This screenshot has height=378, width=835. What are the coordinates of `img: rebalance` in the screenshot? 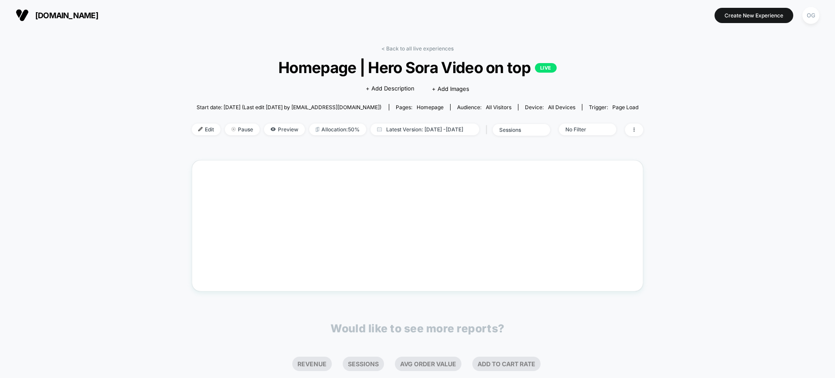 It's located at (317, 129).